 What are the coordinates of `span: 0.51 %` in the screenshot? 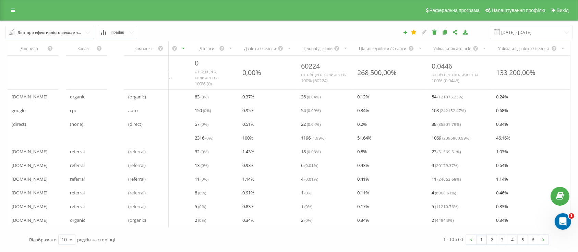 It's located at (248, 124).